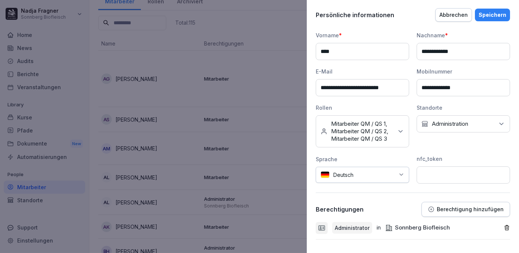  I want to click on p: Berechtigung hinzufügen, so click(470, 209).